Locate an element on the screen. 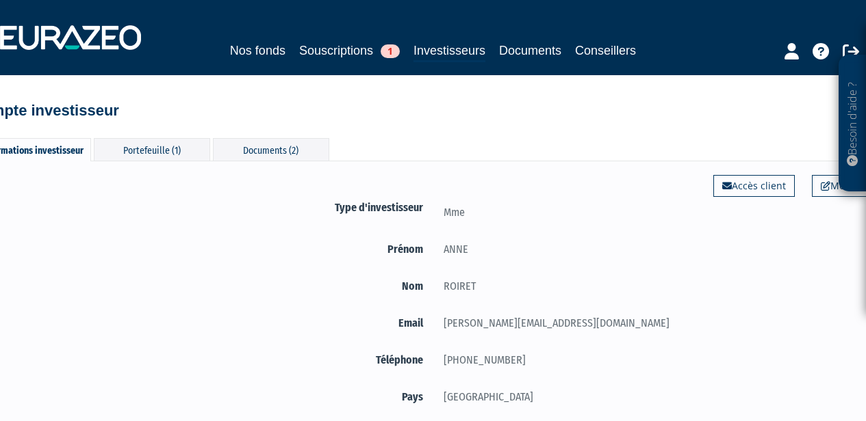 Image resolution: width=866 pixels, height=421 pixels. a: Souscriptions1 is located at coordinates (349, 51).